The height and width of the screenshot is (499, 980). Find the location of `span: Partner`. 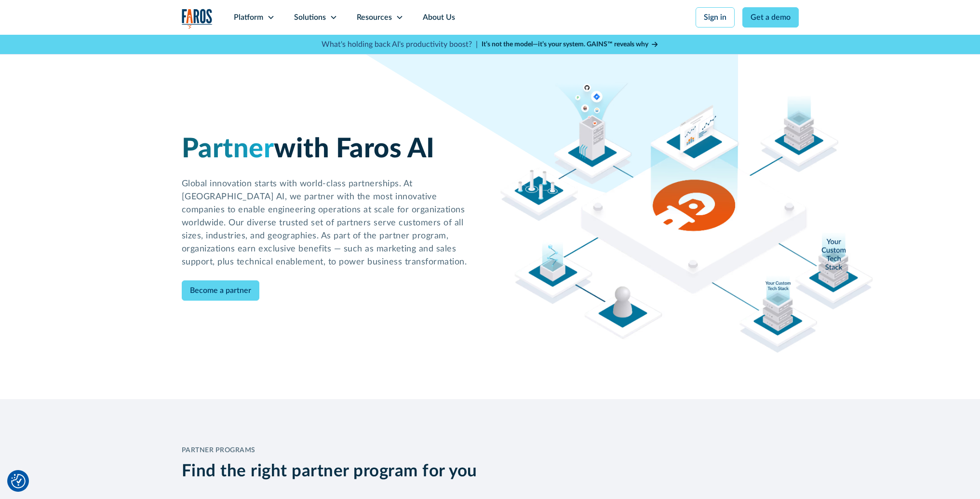

span: Partner is located at coordinates (228, 149).